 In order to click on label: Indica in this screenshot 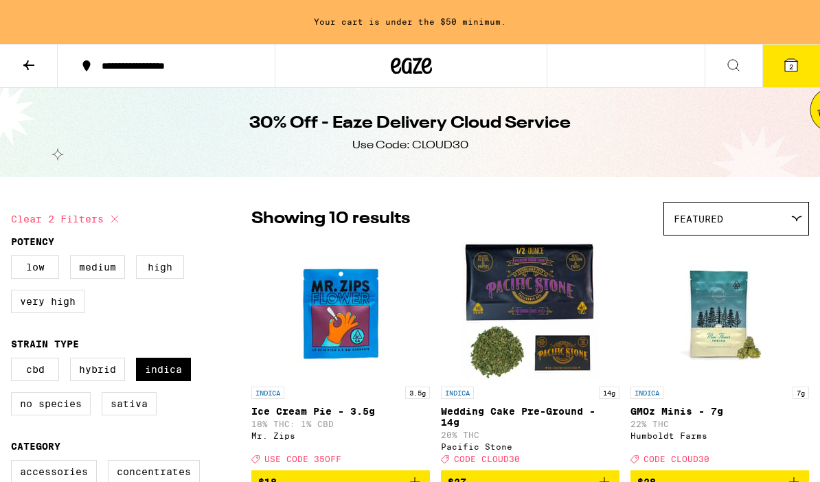, I will do `click(163, 370)`.